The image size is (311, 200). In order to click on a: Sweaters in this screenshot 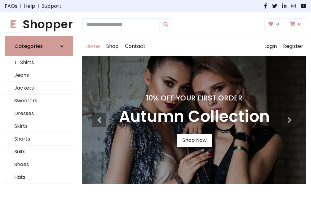, I will do `click(39, 101)`.